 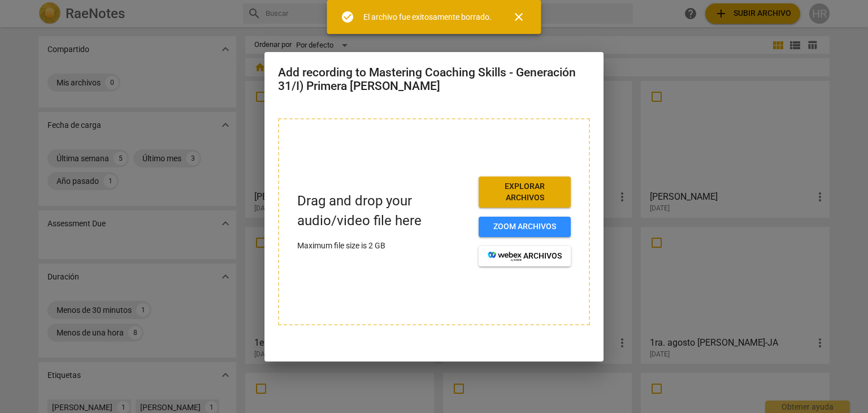 What do you see at coordinates (525, 227) in the screenshot?
I see `button: Zoom archivos` at bounding box center [525, 227].